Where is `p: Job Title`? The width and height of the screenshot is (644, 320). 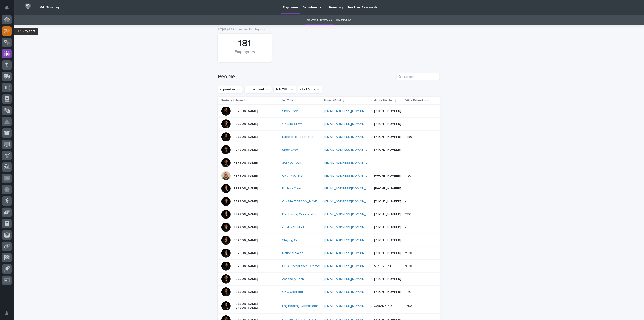 p: Job Title is located at coordinates (288, 100).